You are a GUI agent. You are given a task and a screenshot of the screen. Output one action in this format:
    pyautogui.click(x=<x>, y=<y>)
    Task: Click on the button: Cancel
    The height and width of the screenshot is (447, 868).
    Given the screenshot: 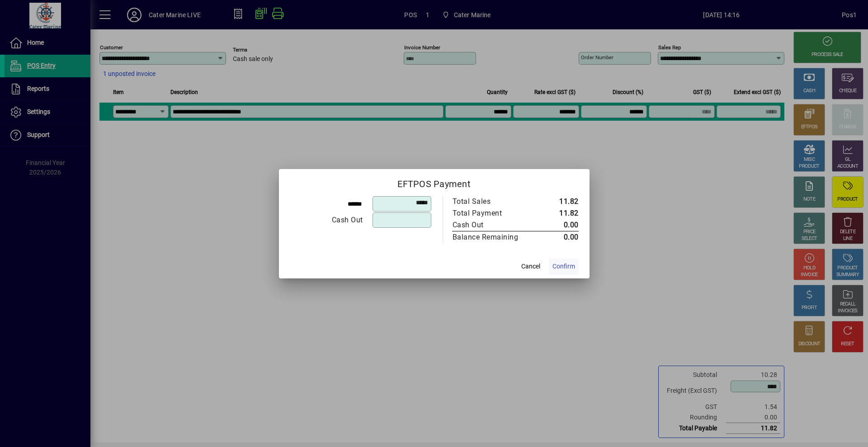 What is the action you would take?
    pyautogui.click(x=531, y=267)
    